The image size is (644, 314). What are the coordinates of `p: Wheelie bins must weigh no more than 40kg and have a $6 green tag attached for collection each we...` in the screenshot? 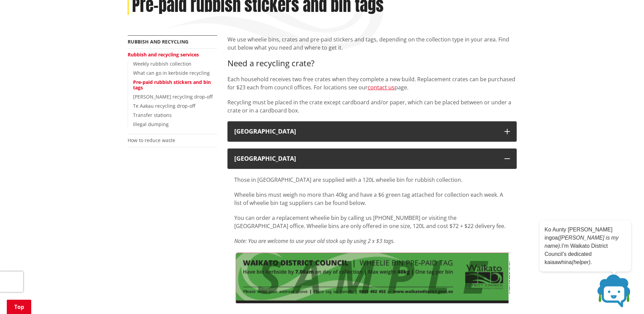 It's located at (372, 199).